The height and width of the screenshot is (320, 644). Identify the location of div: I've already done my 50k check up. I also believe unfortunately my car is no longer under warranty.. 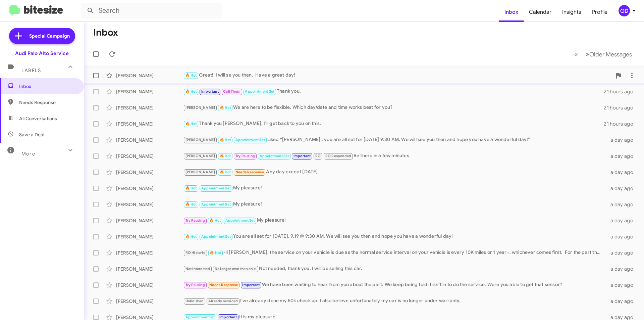
(395, 301).